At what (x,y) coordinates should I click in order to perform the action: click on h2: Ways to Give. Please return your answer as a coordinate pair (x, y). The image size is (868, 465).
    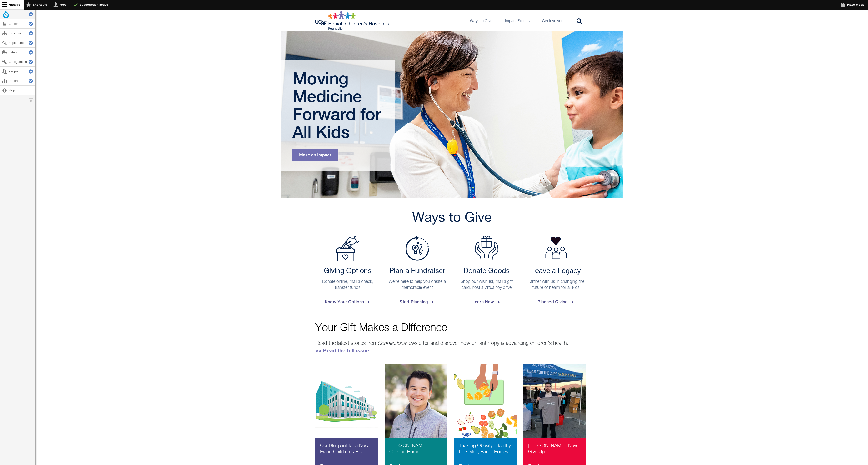
    Looking at the image, I should click on (452, 218).